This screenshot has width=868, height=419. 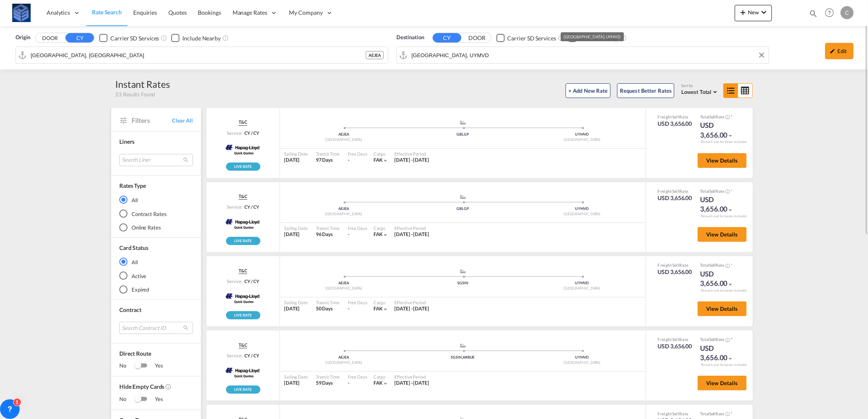 I want to click on div: Carrier SD Services, so click(x=531, y=39).